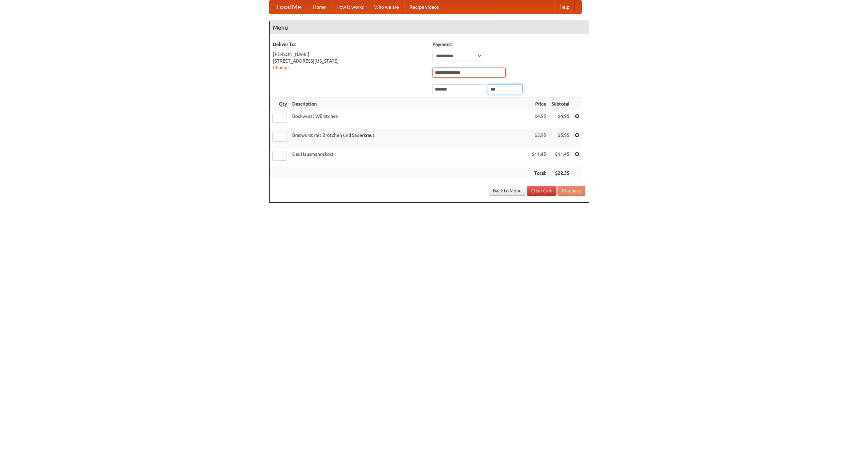 Image resolution: width=851 pixels, height=471 pixels. I want to click on td: Bratwurst mit Brötchen und Sauerkraut, so click(409, 138).